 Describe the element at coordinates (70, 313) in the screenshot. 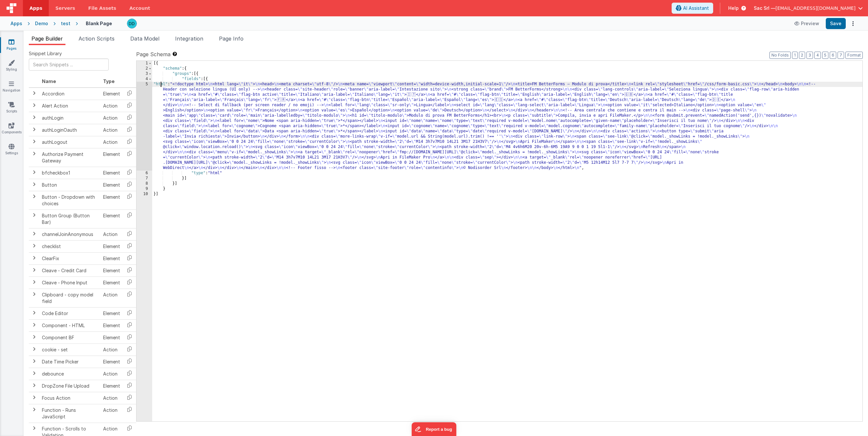

I see `td: Code Editor` at that location.